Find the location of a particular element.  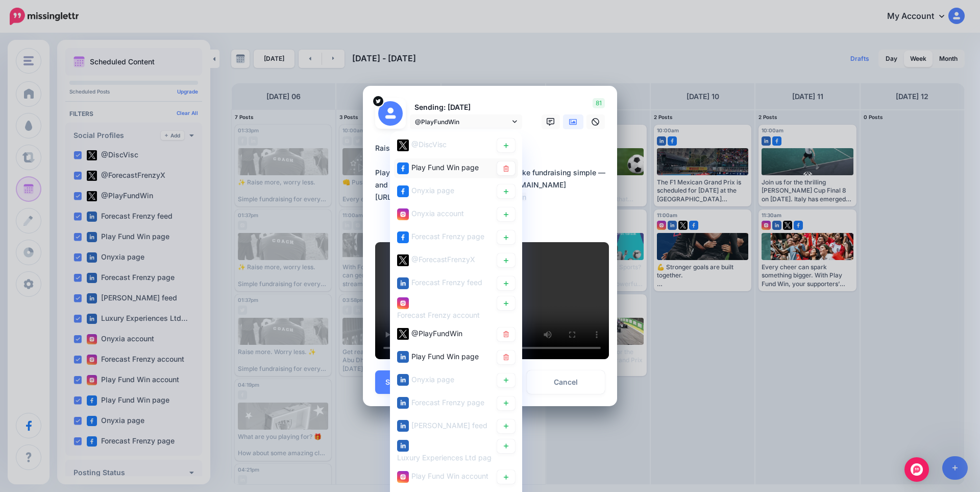

span: Schedule is located at coordinates (402, 382).